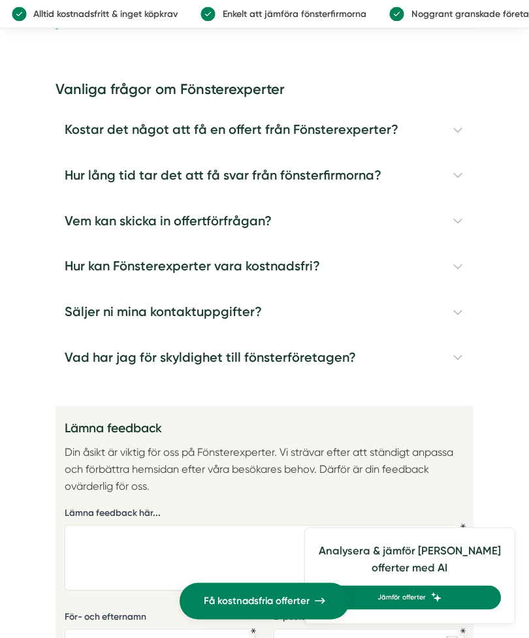 This screenshot has width=529, height=638. Describe the element at coordinates (160, 619) in the screenshot. I see `label: För- och efternamn` at that location.